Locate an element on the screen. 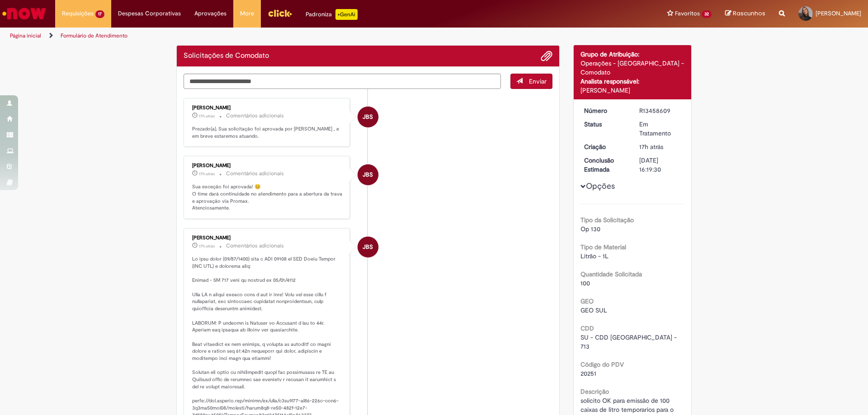 This screenshot has width=868, height=415. b: Quantidade Solicitada is located at coordinates (611, 274).